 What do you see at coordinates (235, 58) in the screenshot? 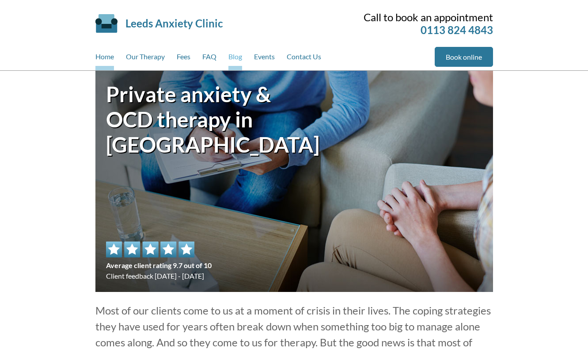
I see `a: Blog` at bounding box center [235, 58].